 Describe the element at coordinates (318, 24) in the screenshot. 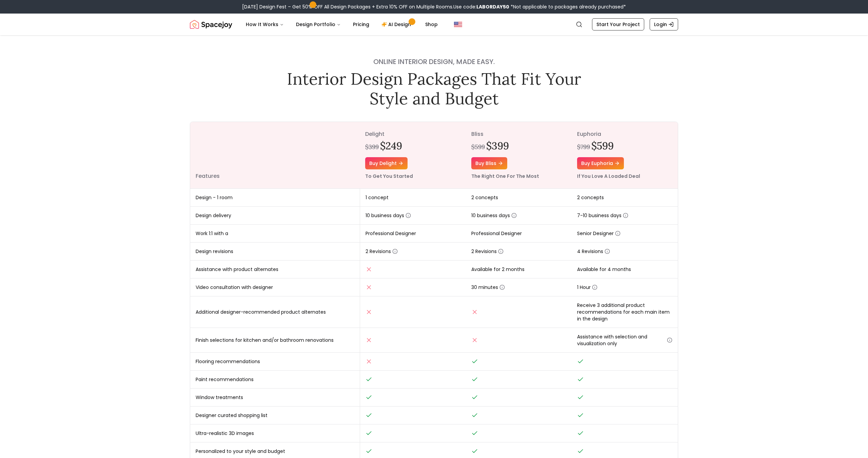

I see `button: Design Portfolio` at that location.